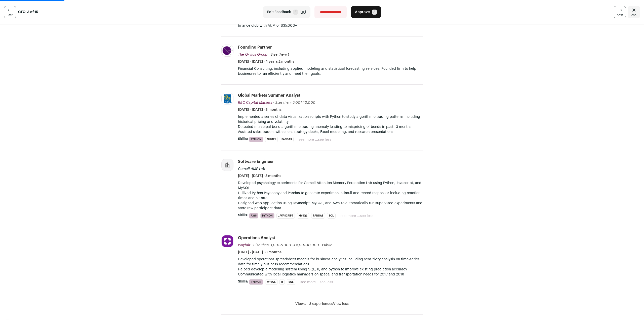 This screenshot has height=320, width=644. What do you see at coordinates (330, 267) in the screenshot?
I see `p: Developed operations spreadsheet models for business analytics including sensitivity analysis on ...` at bounding box center [330, 267].